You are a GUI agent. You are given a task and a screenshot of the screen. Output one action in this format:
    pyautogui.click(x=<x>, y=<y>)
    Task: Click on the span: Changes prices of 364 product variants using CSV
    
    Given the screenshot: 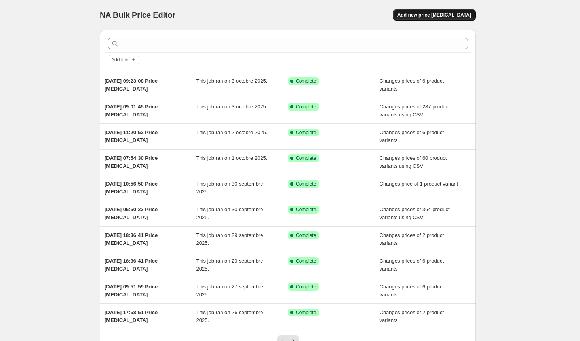 What is the action you would take?
    pyautogui.click(x=415, y=213)
    